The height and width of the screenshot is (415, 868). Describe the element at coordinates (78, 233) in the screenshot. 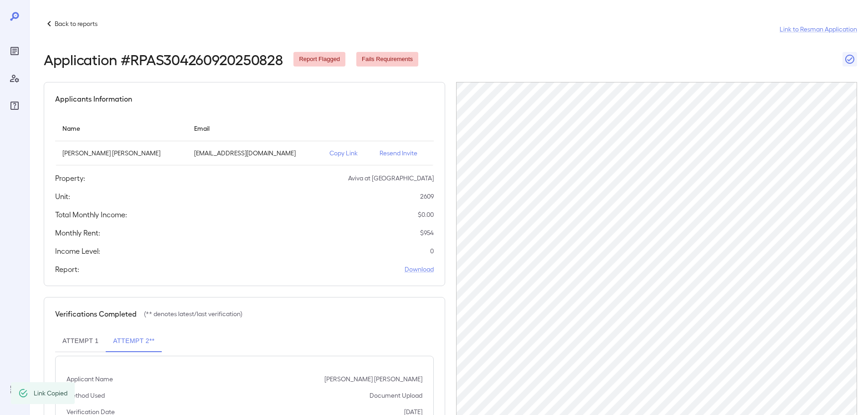

I see `h5: Monthly Rent:` at that location.